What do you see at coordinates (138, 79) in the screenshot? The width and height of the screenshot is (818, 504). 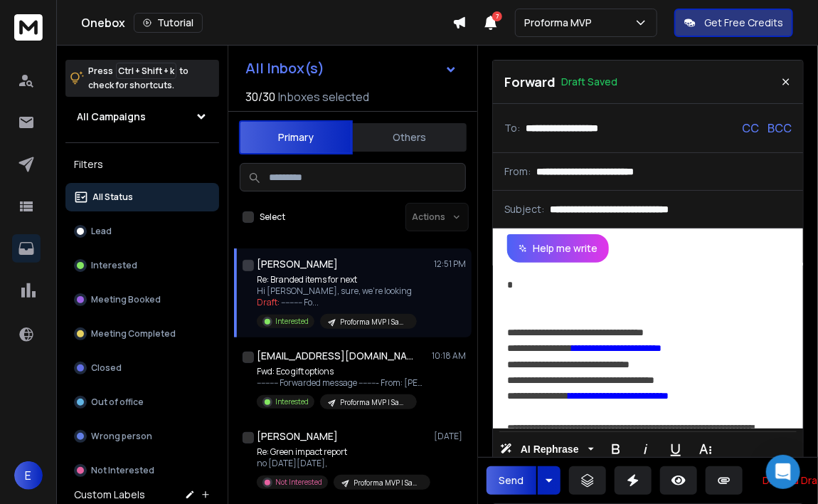 I see `p: Press to check for shortcuts.` at bounding box center [138, 79].